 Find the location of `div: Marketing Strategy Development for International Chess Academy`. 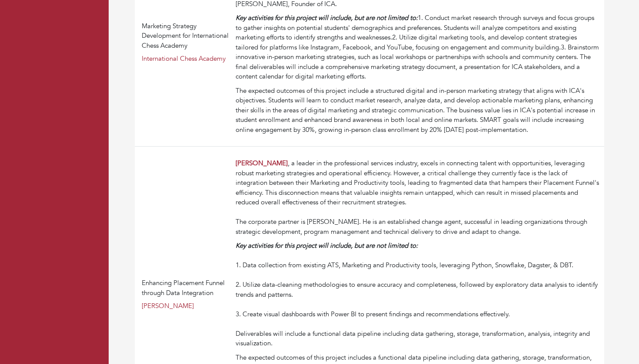

div: Marketing Strategy Development for International Chess Academy is located at coordinates (185, 36).